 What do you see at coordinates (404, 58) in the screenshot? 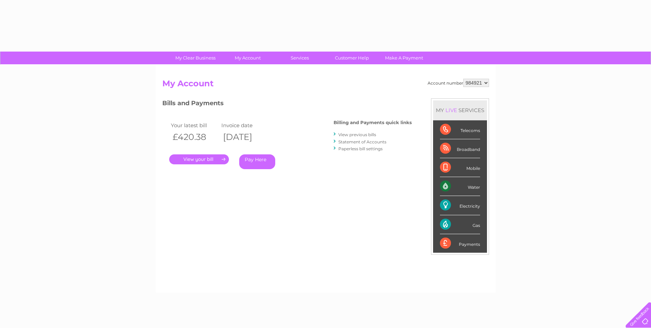
I see `a: Make A Payment` at bounding box center [404, 58].